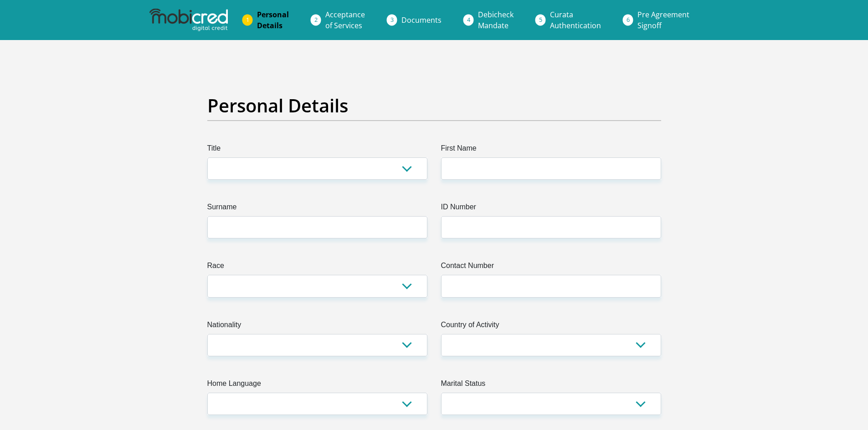 Image resolution: width=868 pixels, height=430 pixels. What do you see at coordinates (189, 20) in the screenshot?
I see `img: mobicred logo` at bounding box center [189, 20].